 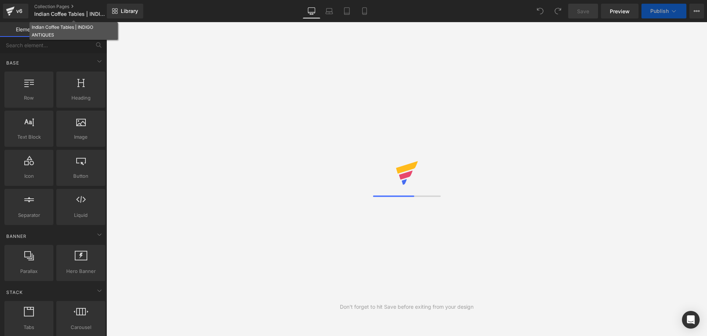 I want to click on span: Save, so click(x=583, y=11).